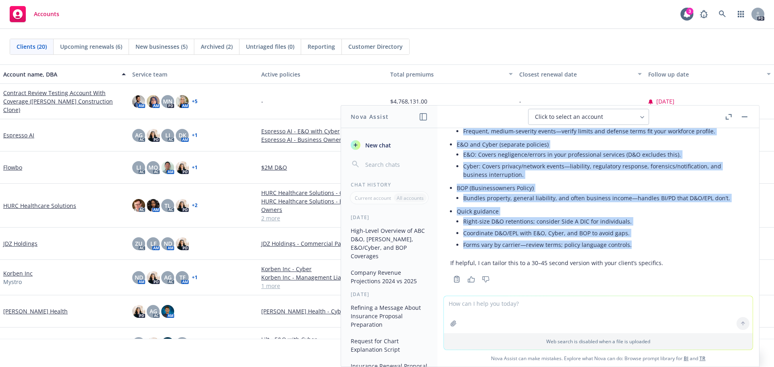  I want to click on a: Switch app, so click(741, 14).